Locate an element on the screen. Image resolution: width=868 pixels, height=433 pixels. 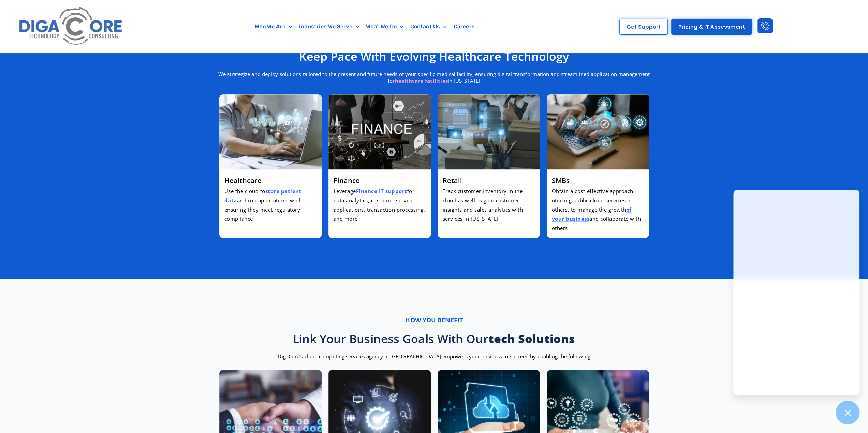
img: managed it services for Healthcare is located at coordinates (270, 132).